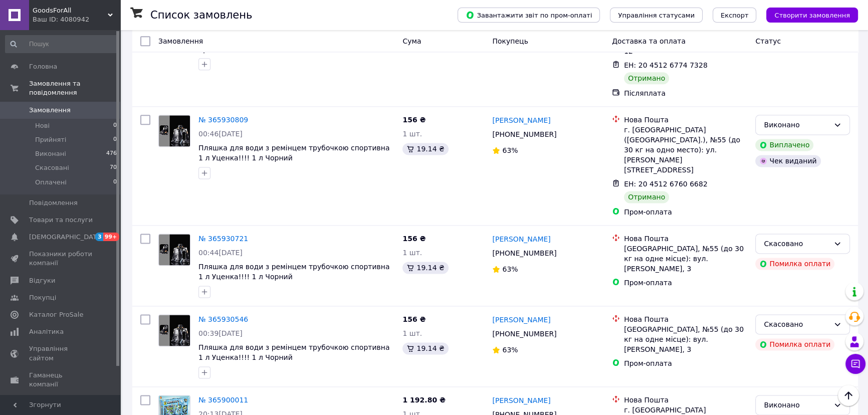 The height and width of the screenshot is (415, 868). I want to click on span: Виконані, so click(51, 154).